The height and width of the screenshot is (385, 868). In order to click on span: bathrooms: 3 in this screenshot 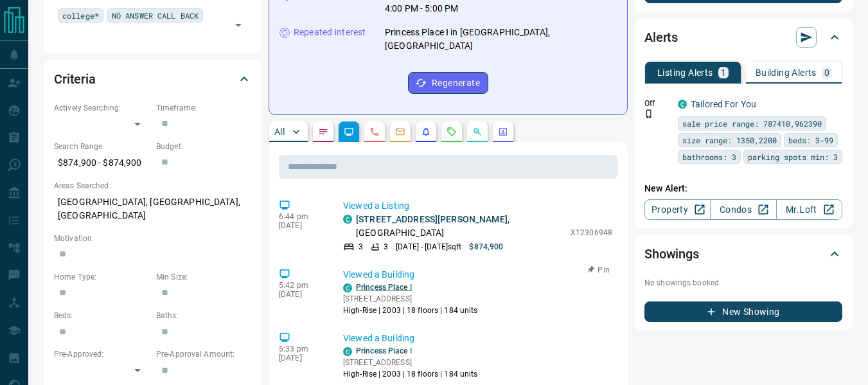, I will do `click(709, 157)`.